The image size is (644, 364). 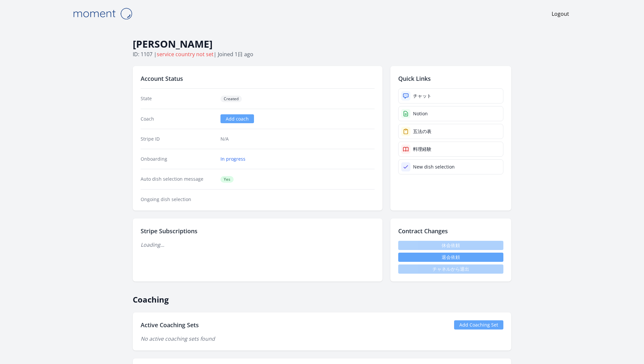 What do you see at coordinates (451, 132) in the screenshot?
I see `a: 五法の表` at bounding box center [451, 132].